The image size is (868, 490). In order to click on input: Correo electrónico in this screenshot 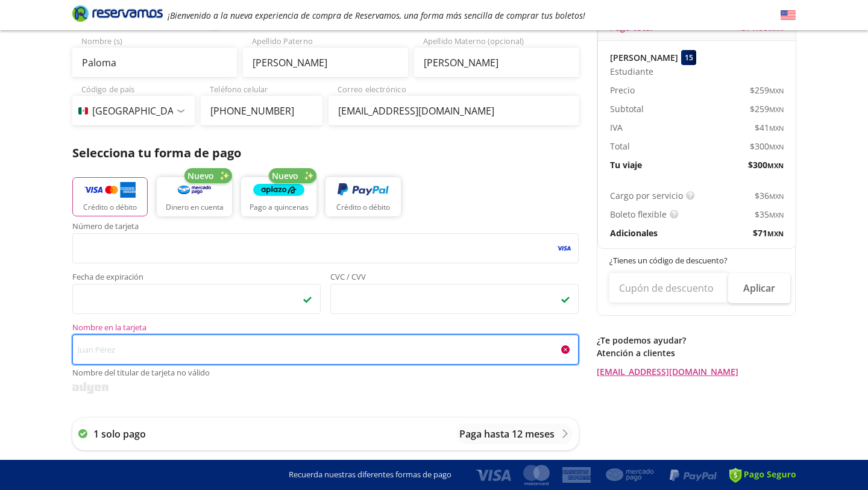, I will do `click(453, 111)`.